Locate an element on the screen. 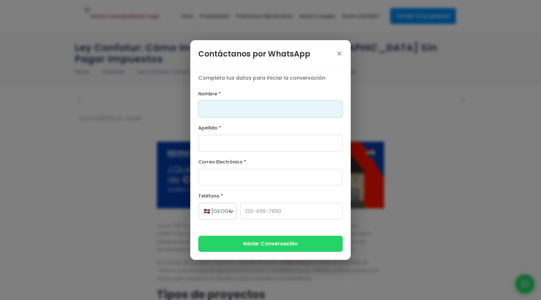 This screenshot has height=300, width=541. label: Correo Electrónico * is located at coordinates (271, 162).